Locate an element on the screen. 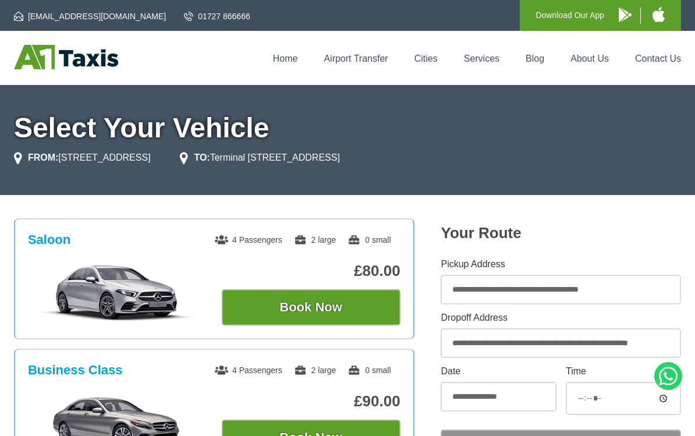 The height and width of the screenshot is (436, 695). h1: Select Your Vehicle is located at coordinates (348, 128).